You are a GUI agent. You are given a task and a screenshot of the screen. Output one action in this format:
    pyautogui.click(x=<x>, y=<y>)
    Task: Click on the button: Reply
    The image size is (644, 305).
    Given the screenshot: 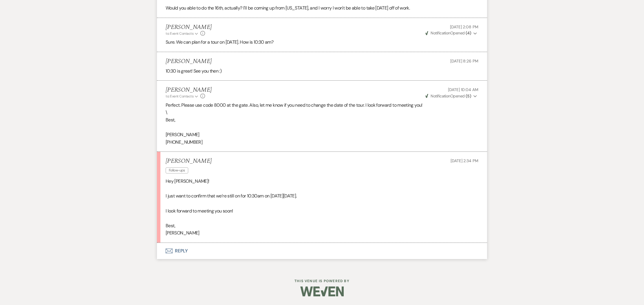 What is the action you would take?
    pyautogui.click(x=322, y=251)
    